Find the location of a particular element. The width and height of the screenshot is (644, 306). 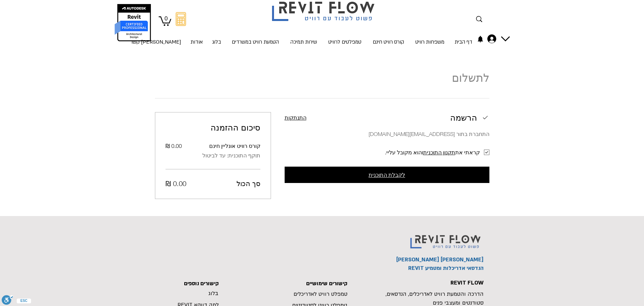

a: דף הבית is located at coordinates (463, 39).